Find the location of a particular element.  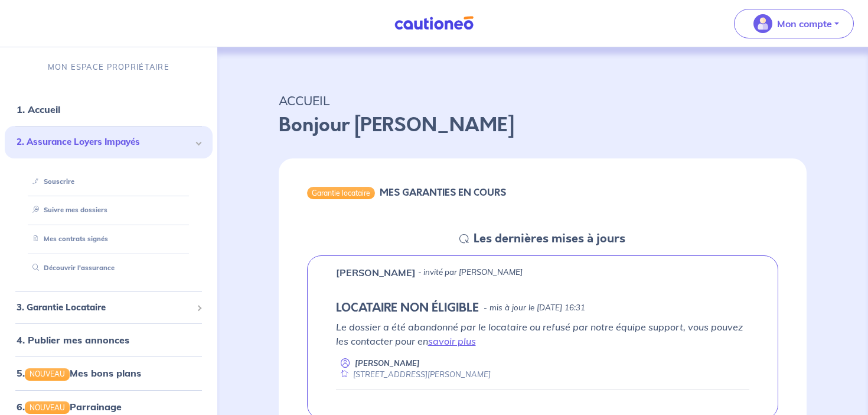

a: 1. Accueil is located at coordinates (38, 110).